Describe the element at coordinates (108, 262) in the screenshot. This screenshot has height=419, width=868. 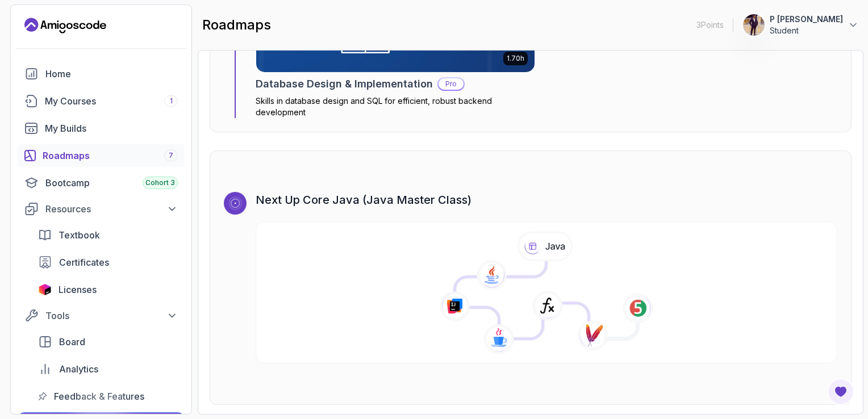
I see `a: certificates` at that location.